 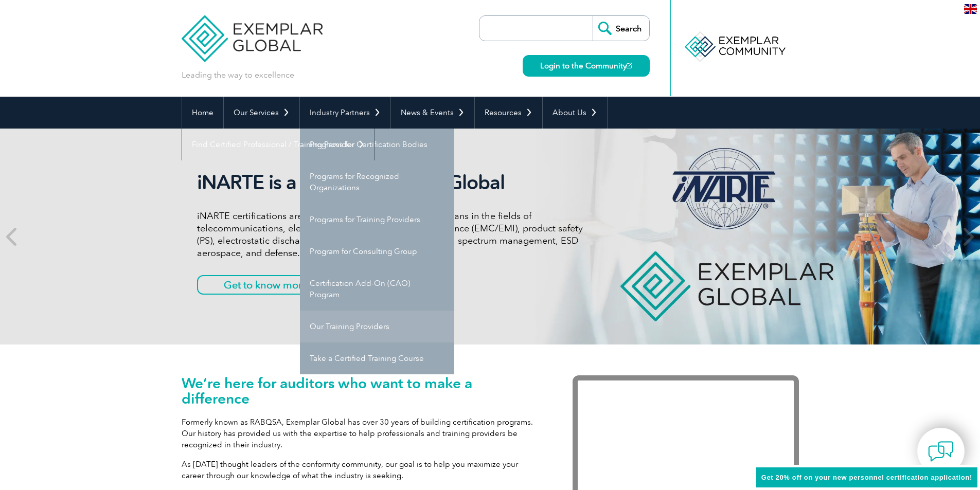 What do you see at coordinates (300, 285) in the screenshot?
I see `a: Get to know more about iNARTE` at bounding box center [300, 285].